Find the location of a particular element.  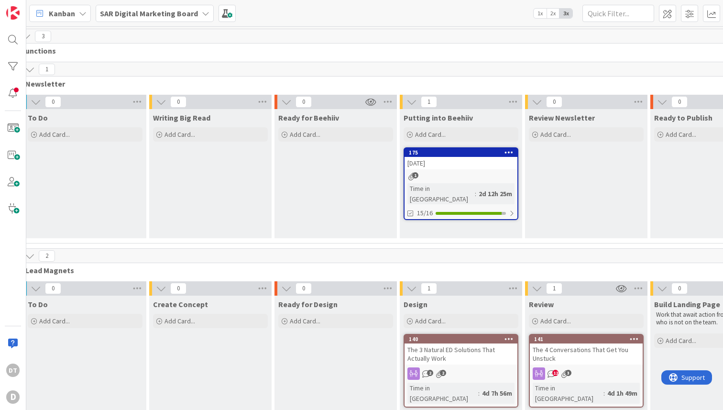

img: Visit kanbanzone.com is located at coordinates (13, 13).